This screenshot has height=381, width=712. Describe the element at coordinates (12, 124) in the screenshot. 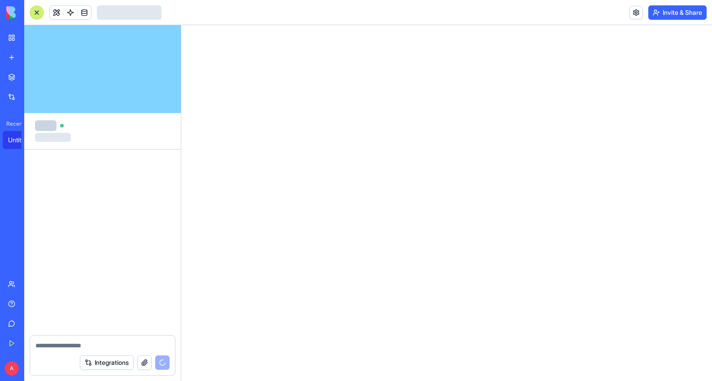

I see `span: Recent` at that location.